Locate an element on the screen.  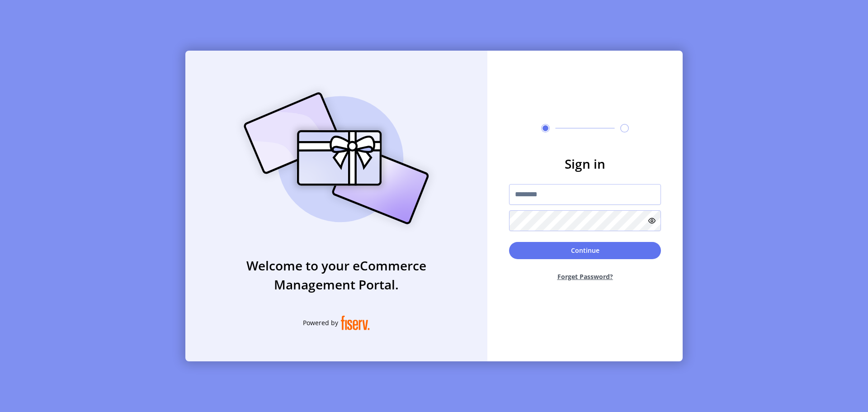
button: Continue is located at coordinates (585, 250).